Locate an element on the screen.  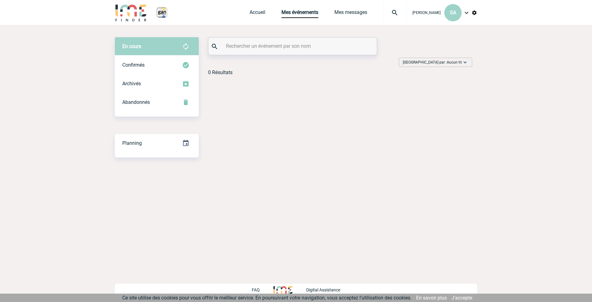
div: Retrouvez ici tous vos évènements avant confirmation is located at coordinates (157, 46).